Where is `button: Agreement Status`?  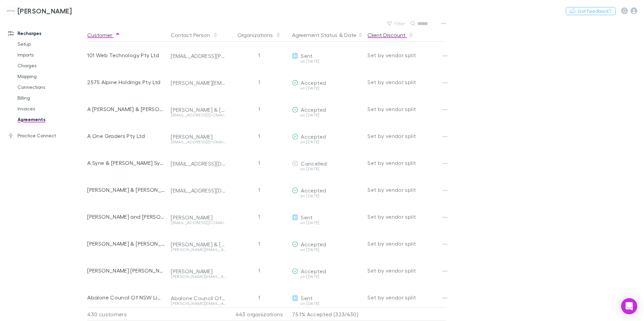
button: Agreement Status is located at coordinates (315, 35).